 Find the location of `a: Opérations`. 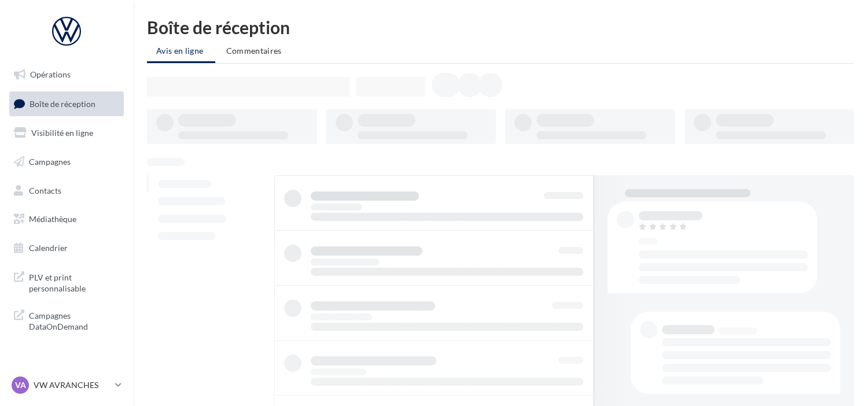

a: Opérations is located at coordinates (67, 74).